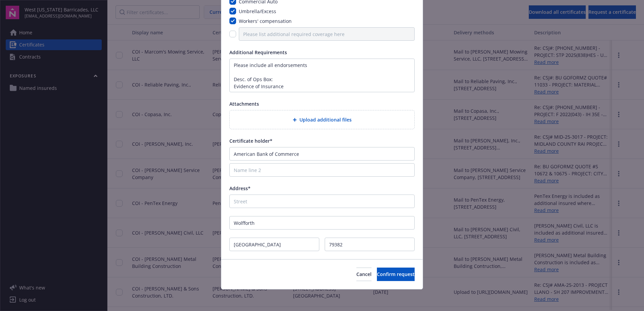 The width and height of the screenshot is (644, 311). Describe the element at coordinates (326, 34) in the screenshot. I see `input: Please list additional required coverage here` at that location.